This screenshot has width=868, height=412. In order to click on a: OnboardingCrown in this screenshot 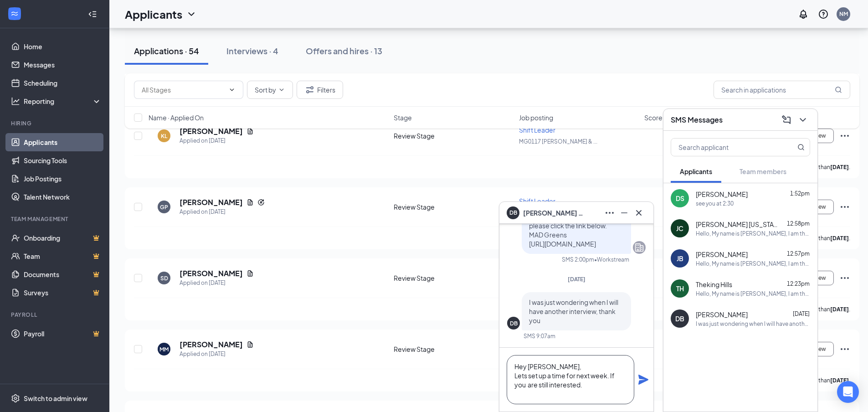, I will do `click(62, 238)`.